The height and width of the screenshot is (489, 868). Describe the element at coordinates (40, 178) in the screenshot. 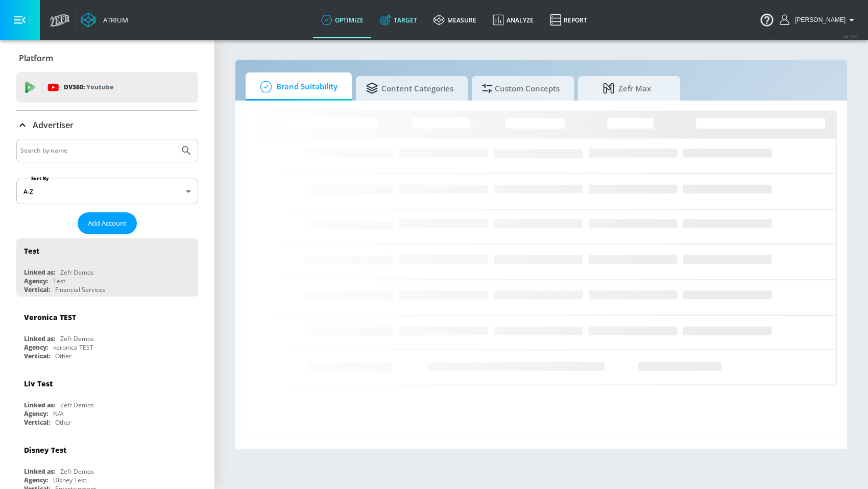

I see `label: Sort By` at that location.